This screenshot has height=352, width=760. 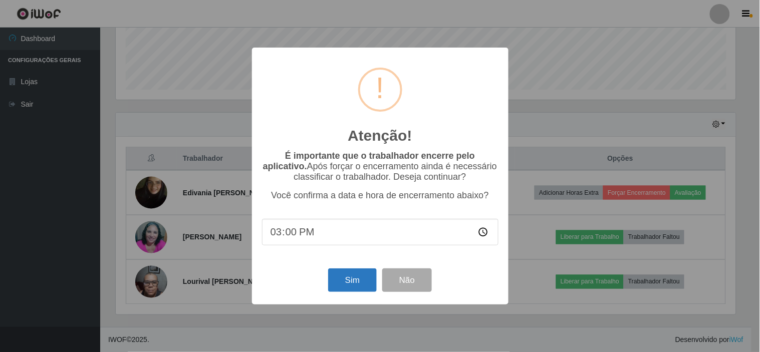 What do you see at coordinates (380, 196) in the screenshot?
I see `p: Você confirma a data e hora de encerramento abaixo?` at bounding box center [380, 196].